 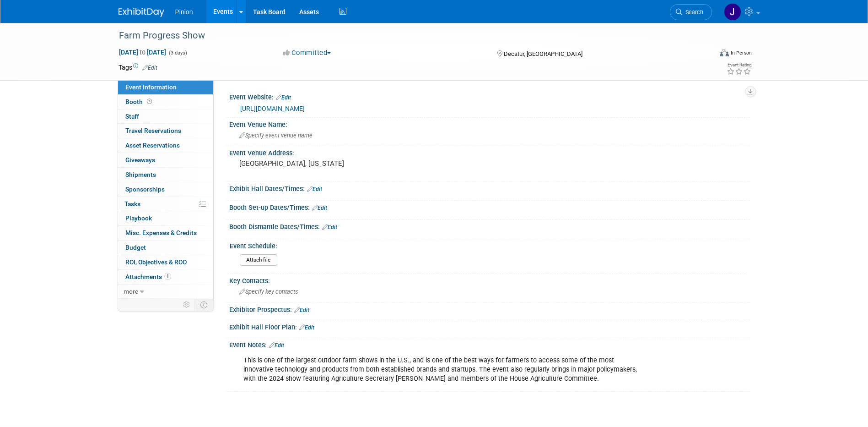 What do you see at coordinates (490, 226) in the screenshot?
I see `div: Booth Dismantle Dates/Times:` at bounding box center [490, 226].